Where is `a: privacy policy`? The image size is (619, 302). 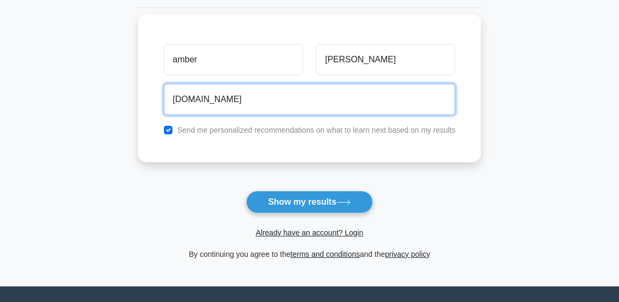
a: privacy policy is located at coordinates (408, 254).